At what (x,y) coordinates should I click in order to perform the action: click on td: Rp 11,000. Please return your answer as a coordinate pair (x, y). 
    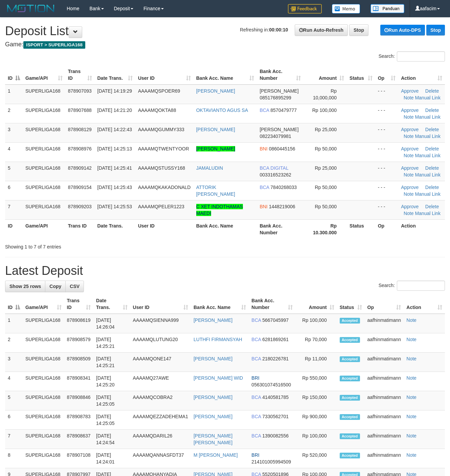
    Looking at the image, I should click on (316, 362).